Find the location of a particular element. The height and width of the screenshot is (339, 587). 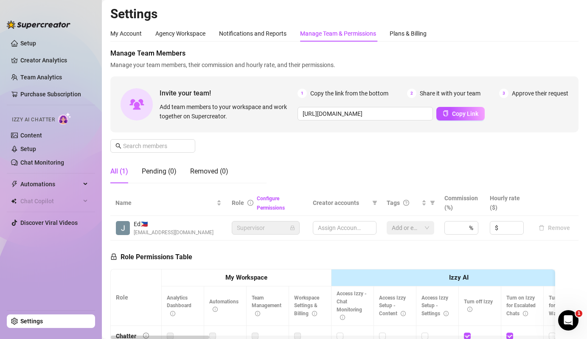

button: Copy Link is located at coordinates (461, 114).